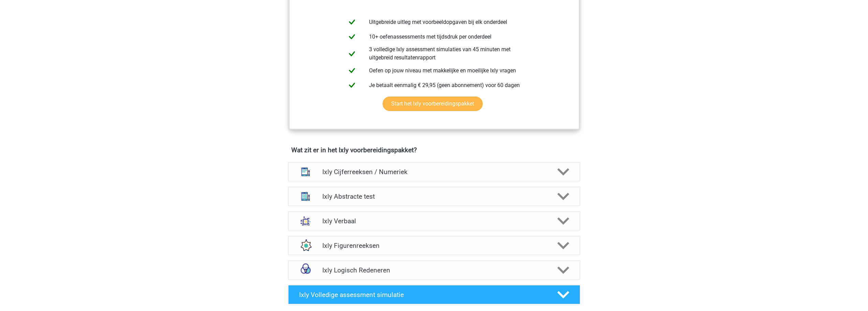 The image size is (868, 311). What do you see at coordinates (306, 221) in the screenshot?
I see `img: analogieen` at bounding box center [306, 221].